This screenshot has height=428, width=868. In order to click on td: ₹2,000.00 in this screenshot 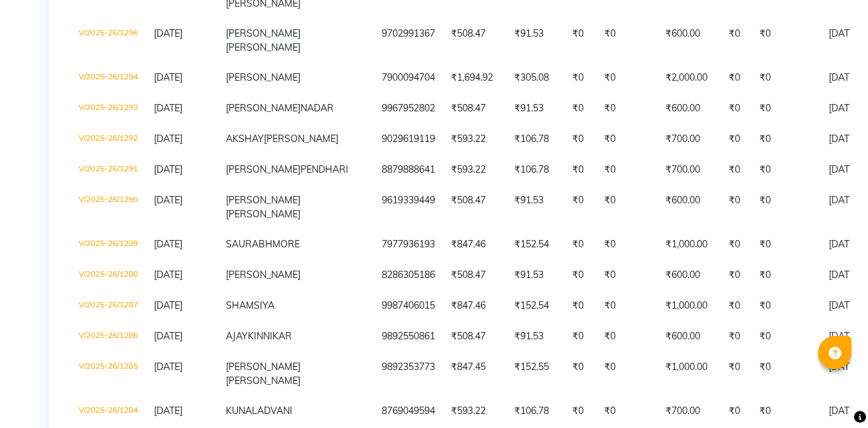, I will do `click(688, 78)`.